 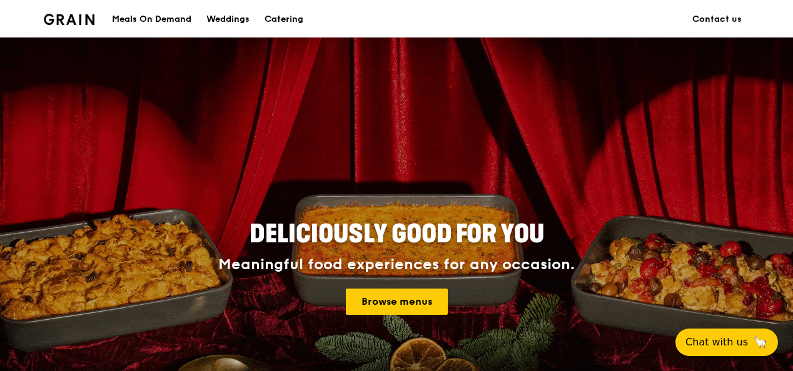 What do you see at coordinates (69, 19) in the screenshot?
I see `img: Grain` at bounding box center [69, 19].